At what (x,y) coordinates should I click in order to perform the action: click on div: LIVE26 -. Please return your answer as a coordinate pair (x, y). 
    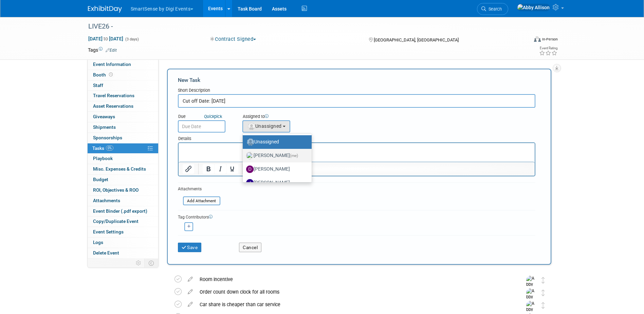
    Looking at the image, I should click on (302, 26).